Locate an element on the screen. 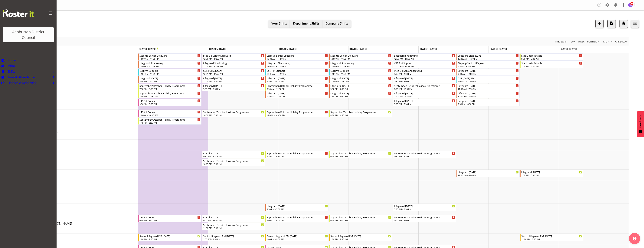 The width and height of the screenshot is (644, 248). span: Fortnight is located at coordinates (594, 41).